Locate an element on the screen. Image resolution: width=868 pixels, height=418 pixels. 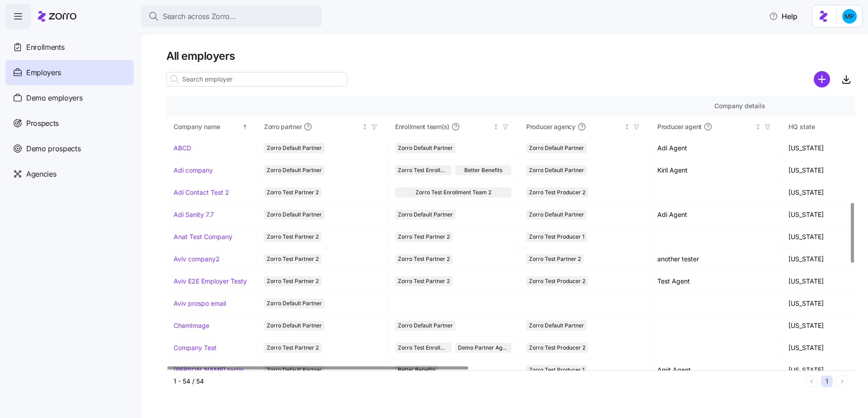
span: Prospects is located at coordinates (43, 123).